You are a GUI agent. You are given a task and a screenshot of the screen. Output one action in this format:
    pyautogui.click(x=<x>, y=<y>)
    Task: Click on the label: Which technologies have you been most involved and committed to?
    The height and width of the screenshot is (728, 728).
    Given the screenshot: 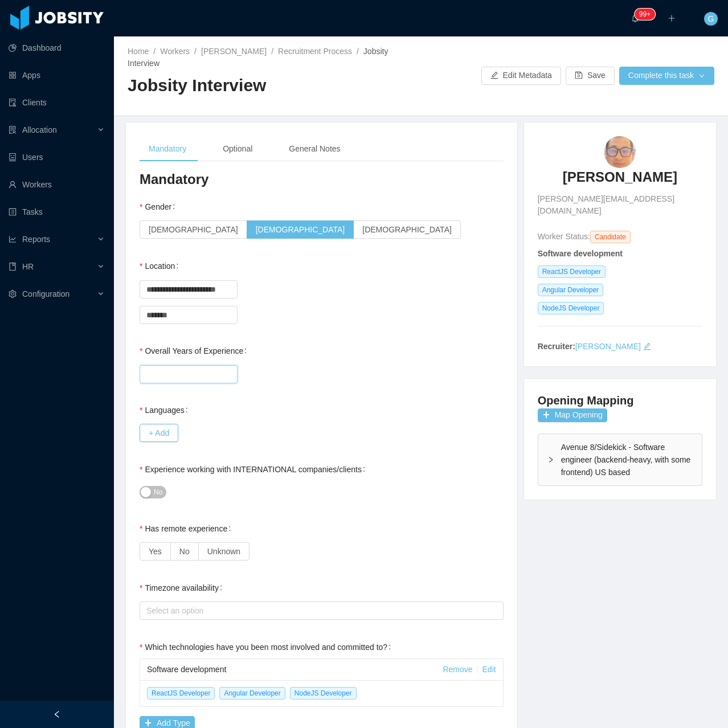 What is the action you would take?
    pyautogui.click(x=267, y=647)
    